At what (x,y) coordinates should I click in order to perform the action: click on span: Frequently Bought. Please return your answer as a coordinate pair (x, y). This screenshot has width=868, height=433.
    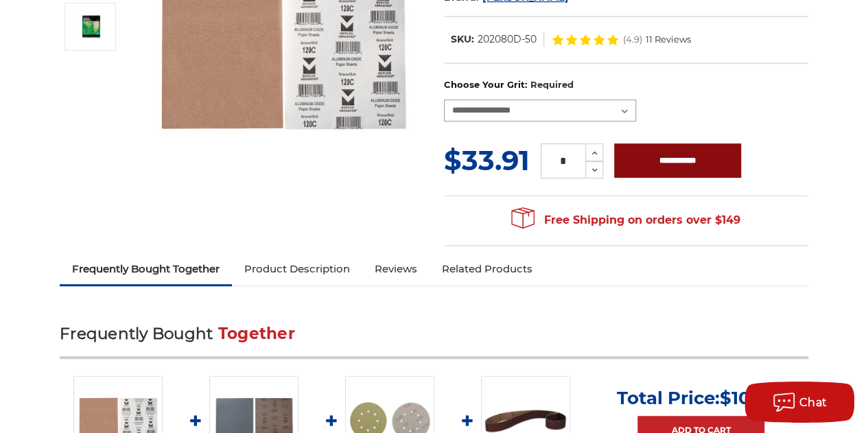
    Looking at the image, I should click on (136, 333).